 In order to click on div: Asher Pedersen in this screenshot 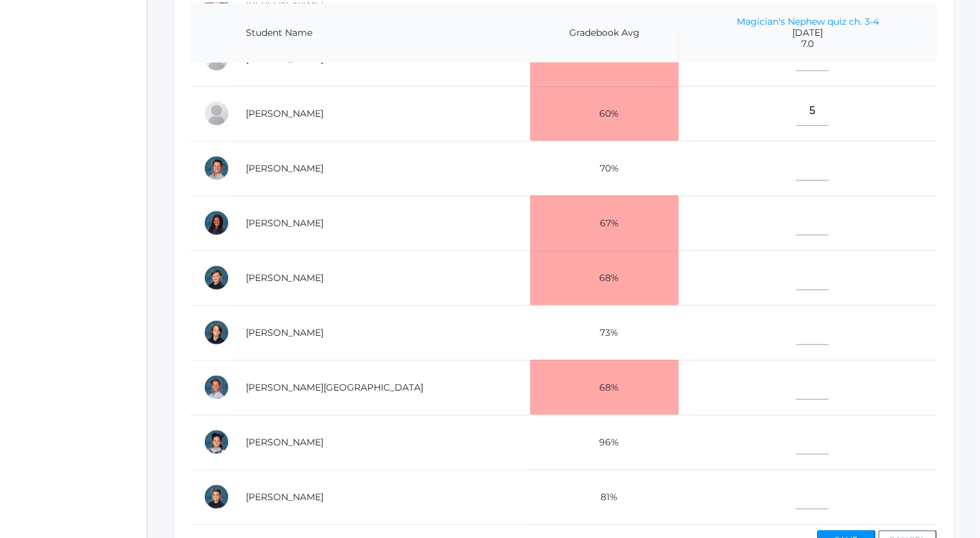, I will do `click(216, 278)`.